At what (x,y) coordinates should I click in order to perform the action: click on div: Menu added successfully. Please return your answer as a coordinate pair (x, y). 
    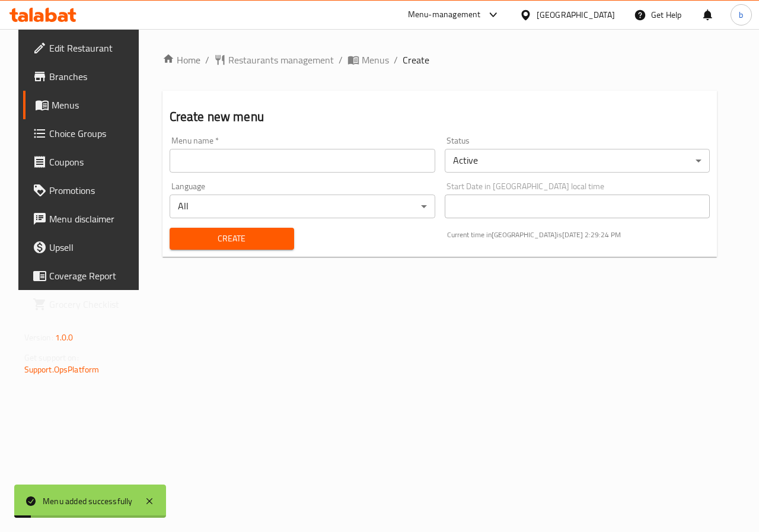
    Looking at the image, I should click on (88, 501).